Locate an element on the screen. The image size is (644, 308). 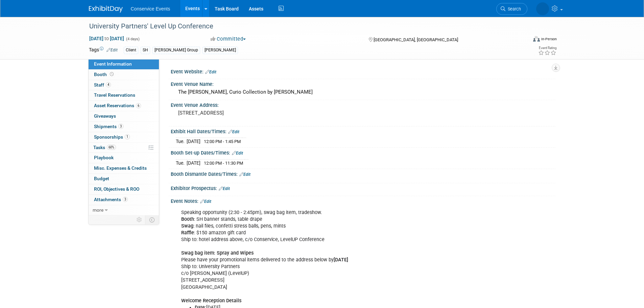
span: Sponsorships is located at coordinates (112, 137).